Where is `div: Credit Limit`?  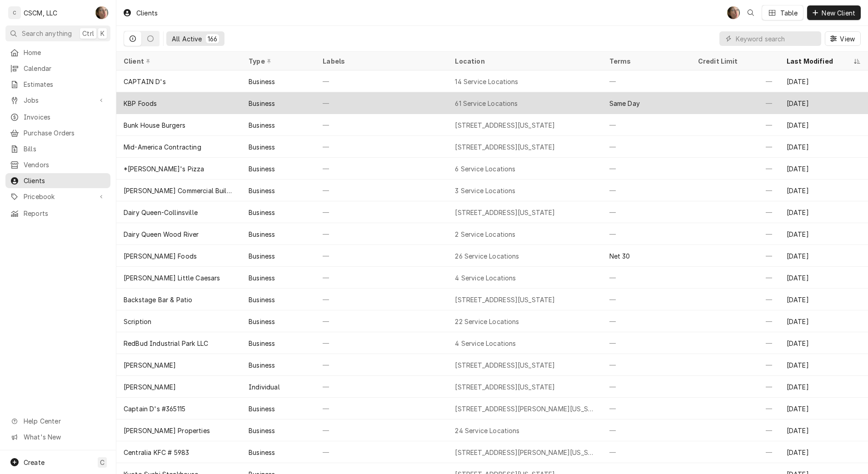
div: Credit Limit is located at coordinates (734, 61).